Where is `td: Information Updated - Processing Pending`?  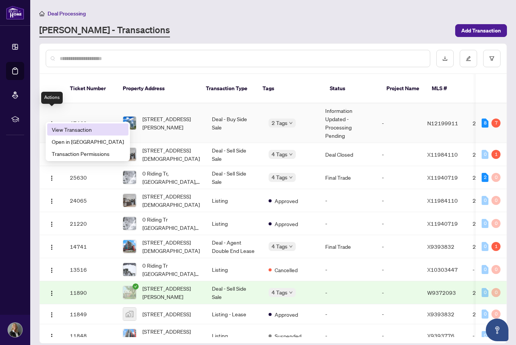 td: Information Updated - Processing Pending is located at coordinates (347, 123).